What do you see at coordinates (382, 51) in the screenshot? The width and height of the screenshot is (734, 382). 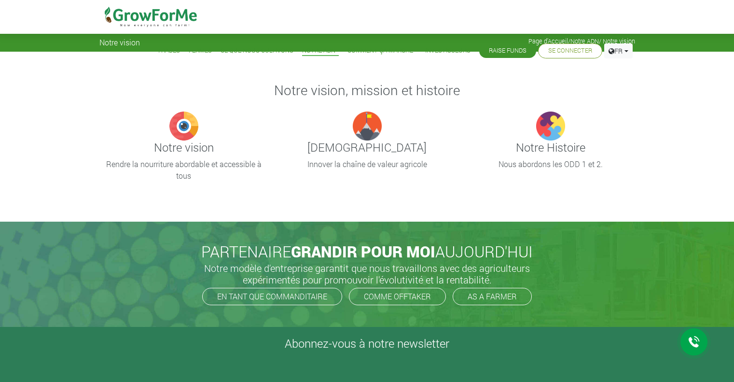 I see `a: Comment ça Marche` at bounding box center [382, 51].